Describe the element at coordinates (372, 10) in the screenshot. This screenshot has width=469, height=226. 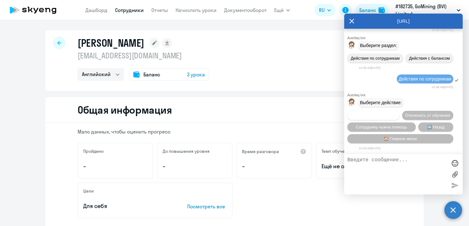
I see `a: Балансbalance` at that location.